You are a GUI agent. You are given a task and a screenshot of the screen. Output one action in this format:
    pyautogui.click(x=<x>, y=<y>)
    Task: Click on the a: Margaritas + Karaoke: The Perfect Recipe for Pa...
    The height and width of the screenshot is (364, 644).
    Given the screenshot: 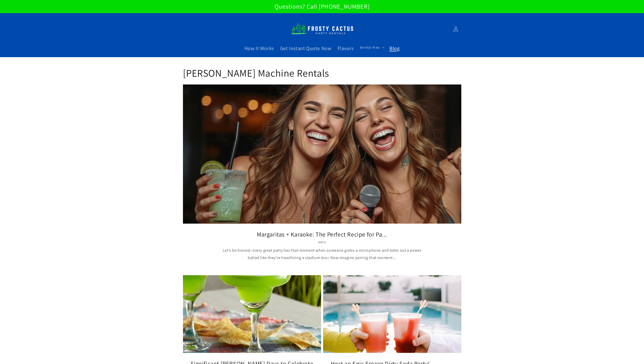 What is the action you would take?
    pyautogui.click(x=322, y=234)
    